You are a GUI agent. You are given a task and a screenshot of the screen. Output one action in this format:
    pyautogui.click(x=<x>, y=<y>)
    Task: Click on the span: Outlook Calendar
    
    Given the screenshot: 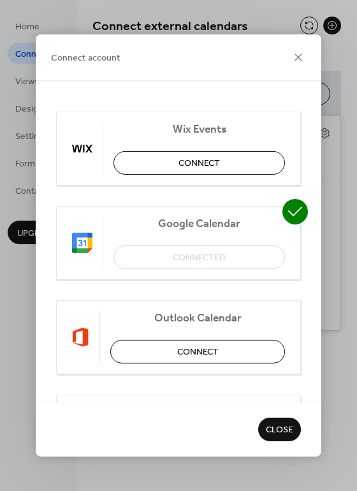 What is the action you would take?
    pyautogui.click(x=198, y=318)
    